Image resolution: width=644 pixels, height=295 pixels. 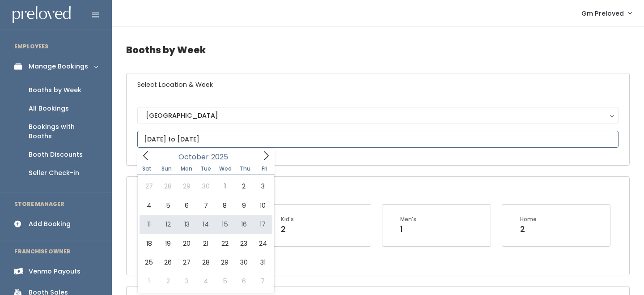 What do you see at coordinates (55, 90) in the screenshot?
I see `div: Booths by Week` at bounding box center [55, 90].